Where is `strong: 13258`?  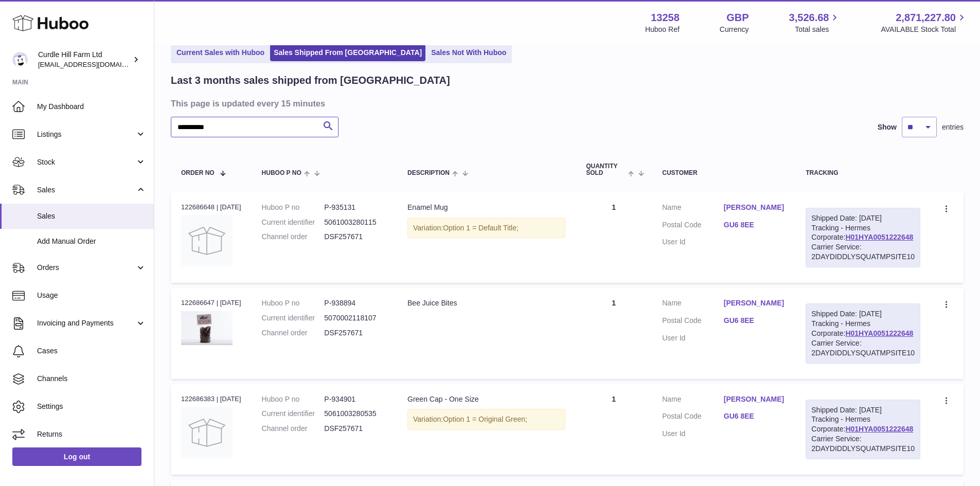
strong: 13258 is located at coordinates (665, 18).